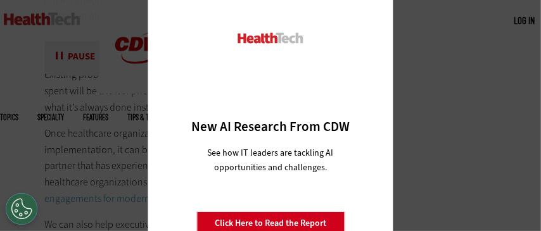  I want to click on button: Open Preferences, so click(22, 209).